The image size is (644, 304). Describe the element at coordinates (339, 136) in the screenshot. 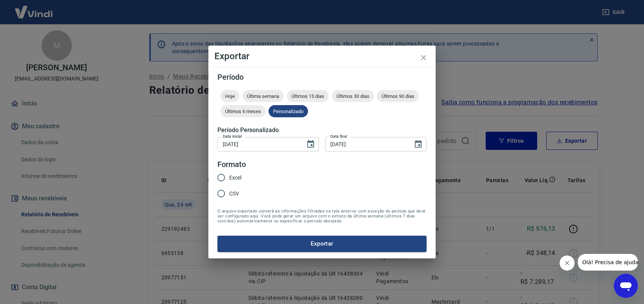

I see `label: Data final` at that location.